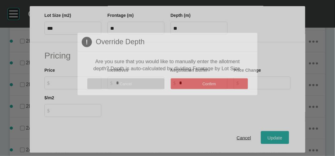  What do you see at coordinates (168, 65) in the screenshot?
I see `p: Are you sure that you would like to manually enter the allotment depth? Depth is auto-calculated ...` at bounding box center [168, 65].